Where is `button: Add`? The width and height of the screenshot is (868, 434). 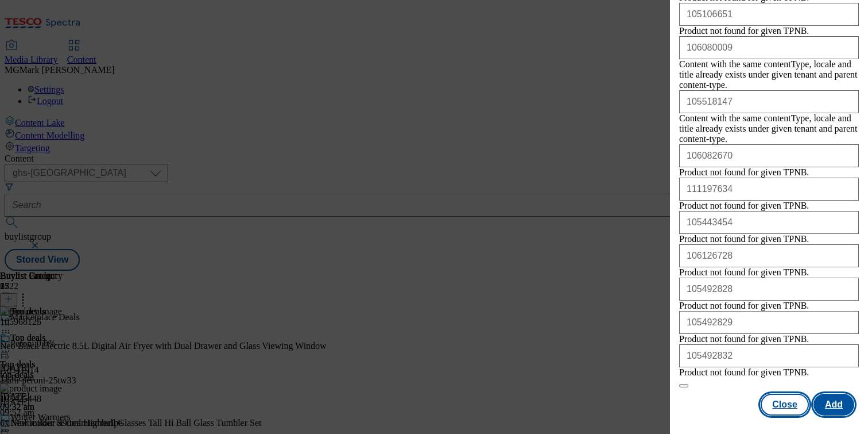 button: Add is located at coordinates (834, 404).